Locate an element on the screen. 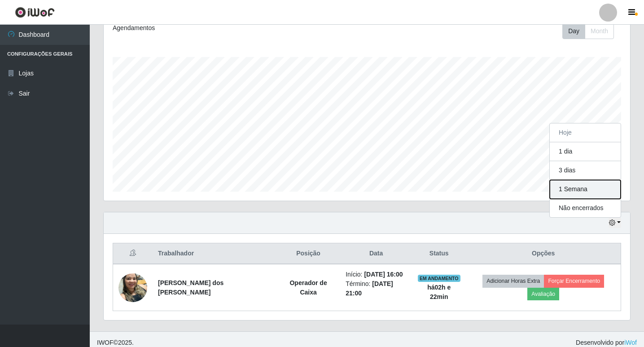  button: 3 dias is located at coordinates (585, 170).